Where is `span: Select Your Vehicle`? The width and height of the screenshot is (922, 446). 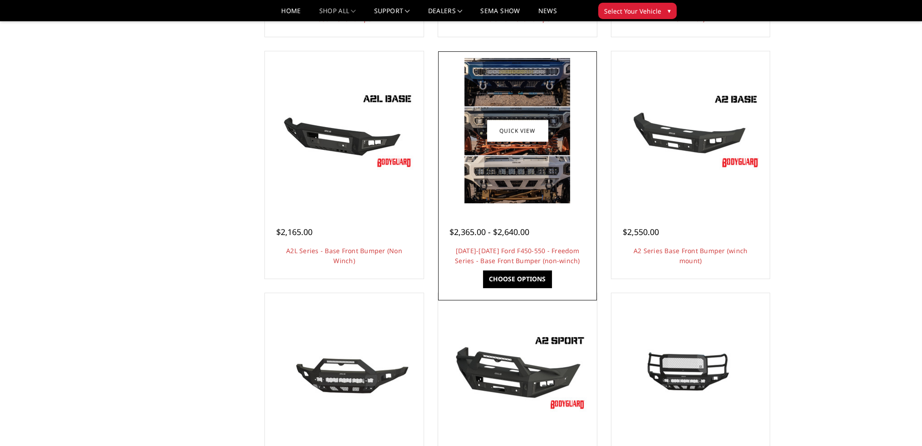 span: Select Your Vehicle is located at coordinates (633, 11).